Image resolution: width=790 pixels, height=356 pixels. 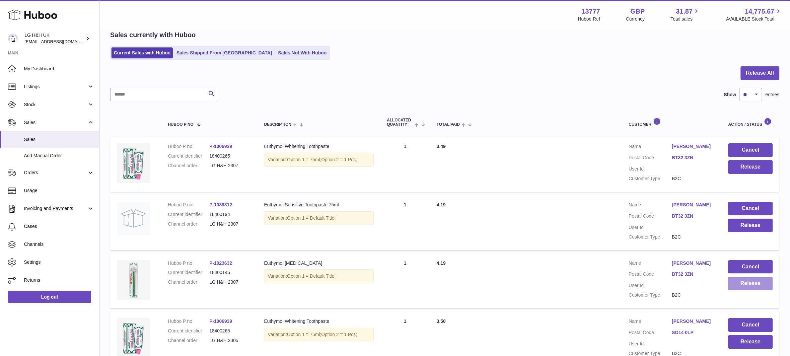 What do you see at coordinates (591, 11) in the screenshot?
I see `strong: 13777` at bounding box center [591, 11].